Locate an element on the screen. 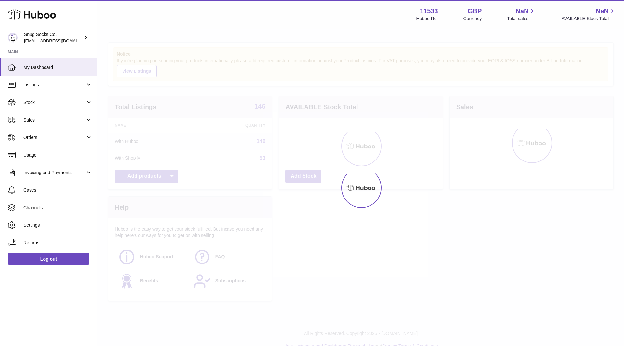  a: NaN Total sales is located at coordinates (522, 14).